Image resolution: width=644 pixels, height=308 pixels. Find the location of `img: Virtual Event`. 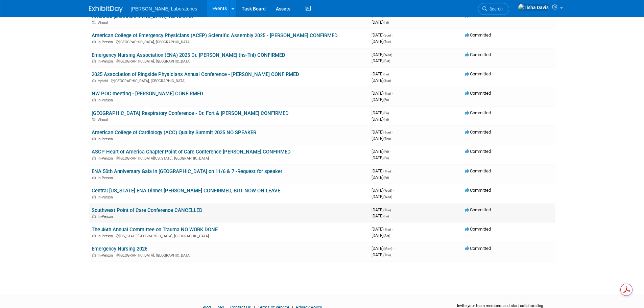

img: Virtual Event is located at coordinates (94, 120).